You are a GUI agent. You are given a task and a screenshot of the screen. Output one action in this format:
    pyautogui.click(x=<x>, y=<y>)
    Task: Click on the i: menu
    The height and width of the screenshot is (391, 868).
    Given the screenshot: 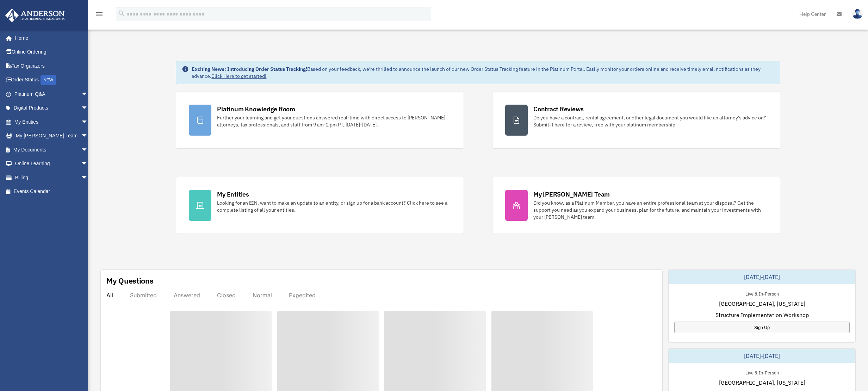 What is the action you would take?
    pyautogui.click(x=99, y=14)
    